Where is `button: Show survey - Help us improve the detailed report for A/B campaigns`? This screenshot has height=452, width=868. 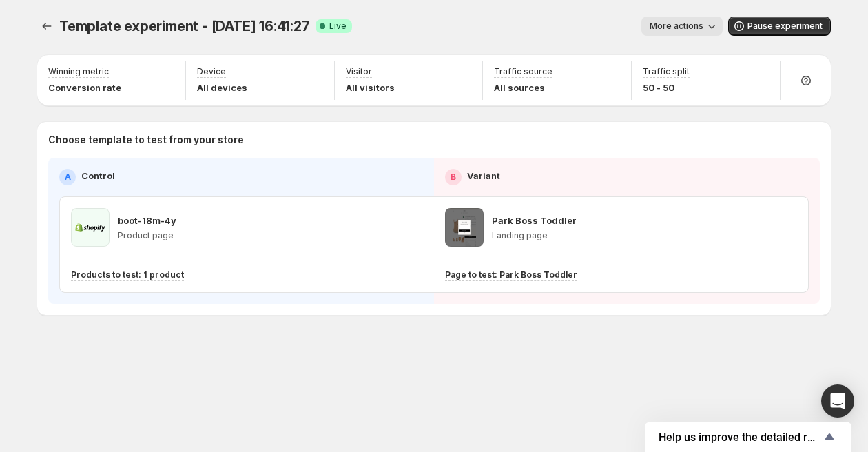 button: Show survey - Help us improve the detailed report for A/B campaigns is located at coordinates (748, 437).